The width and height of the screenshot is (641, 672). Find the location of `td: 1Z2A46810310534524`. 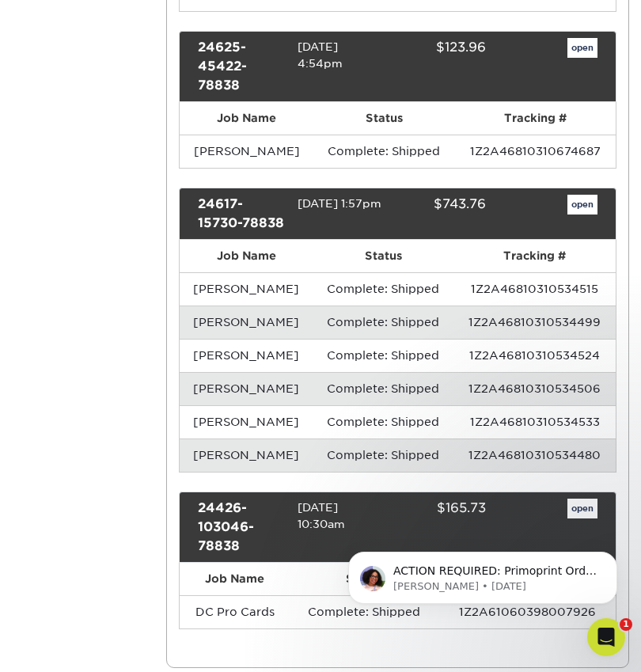

td: 1Z2A46810310534524 is located at coordinates (534, 355).